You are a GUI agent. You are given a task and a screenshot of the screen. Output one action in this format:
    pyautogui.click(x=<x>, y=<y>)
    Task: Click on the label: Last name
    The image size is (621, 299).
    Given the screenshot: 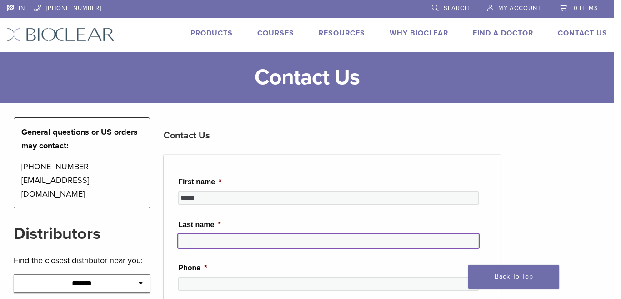 What is the action you would take?
    pyautogui.click(x=199, y=225)
    